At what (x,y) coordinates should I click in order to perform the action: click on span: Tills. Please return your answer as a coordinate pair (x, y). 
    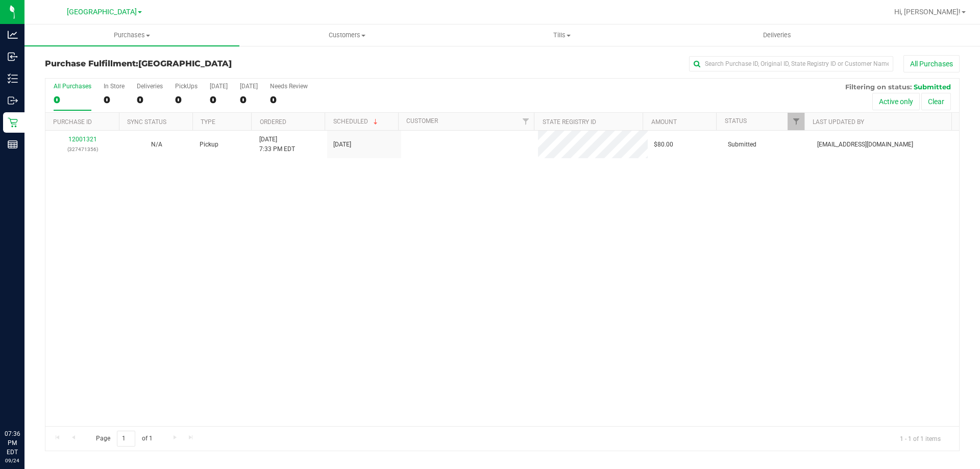
    Looking at the image, I should click on (562, 35).